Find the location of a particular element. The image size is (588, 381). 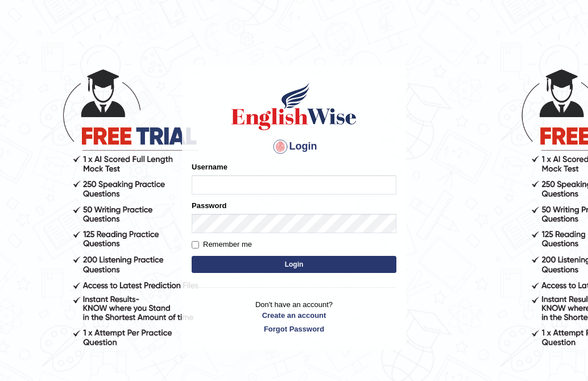

label: Password is located at coordinates (209, 206).